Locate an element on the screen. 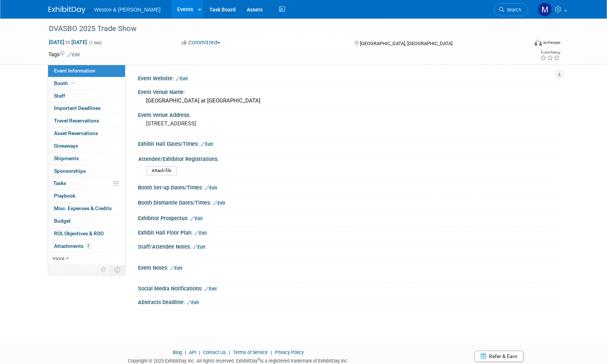  a: Shipments is located at coordinates (86, 158).